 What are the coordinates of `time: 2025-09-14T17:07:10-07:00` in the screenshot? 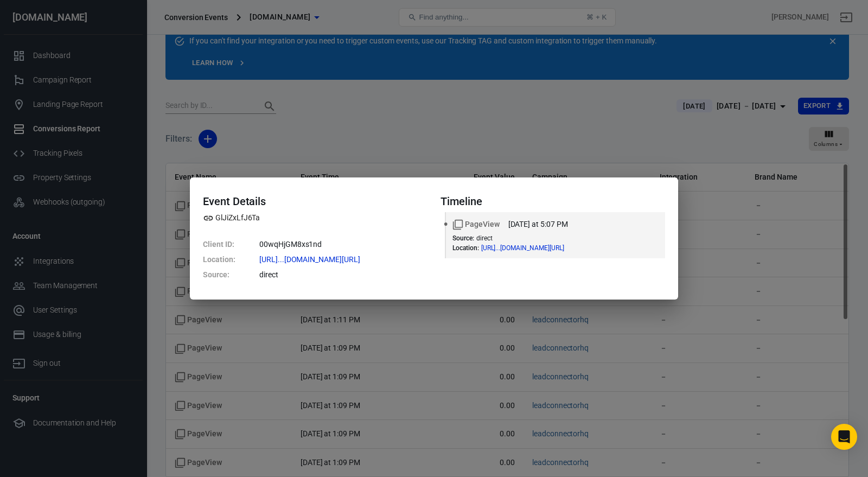 It's located at (538, 224).